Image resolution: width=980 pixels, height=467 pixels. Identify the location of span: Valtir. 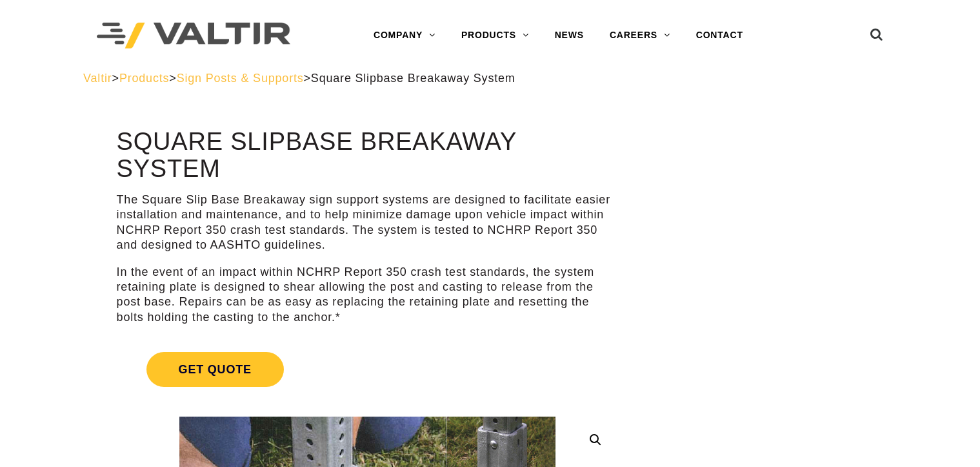
(98, 78).